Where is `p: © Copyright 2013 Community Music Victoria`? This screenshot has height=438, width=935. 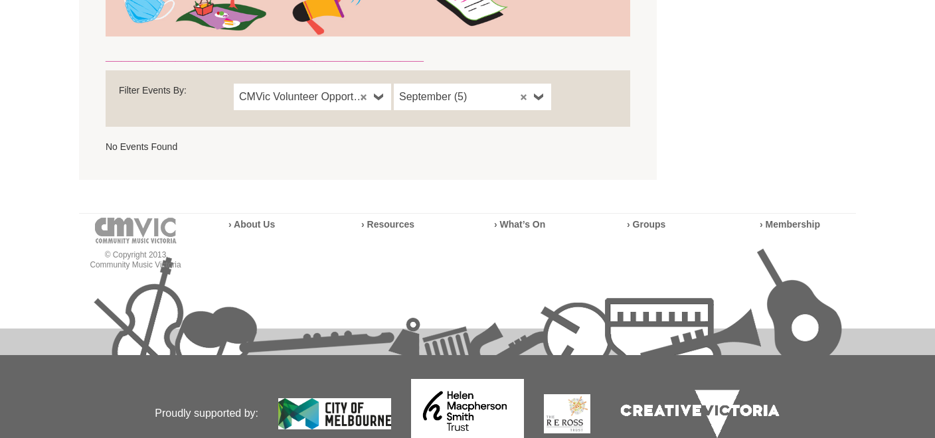 p: © Copyright 2013 Community Music Victoria is located at coordinates (135, 260).